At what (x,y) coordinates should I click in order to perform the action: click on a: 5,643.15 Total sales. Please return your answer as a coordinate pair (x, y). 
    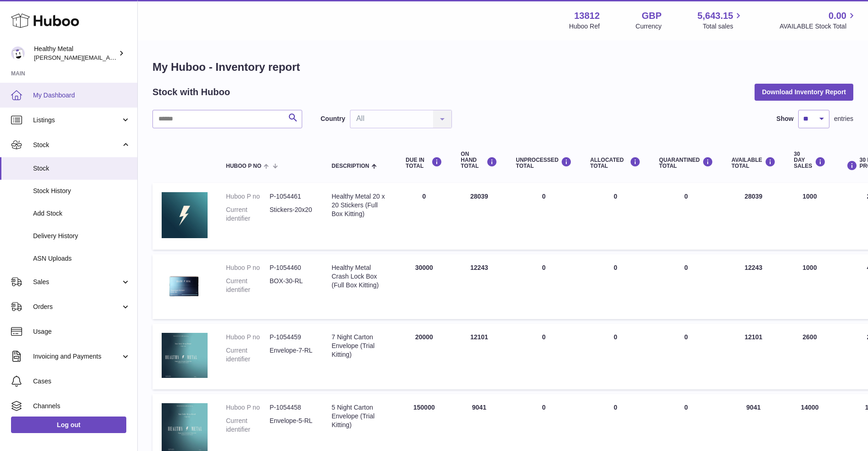
    Looking at the image, I should click on (721, 20).